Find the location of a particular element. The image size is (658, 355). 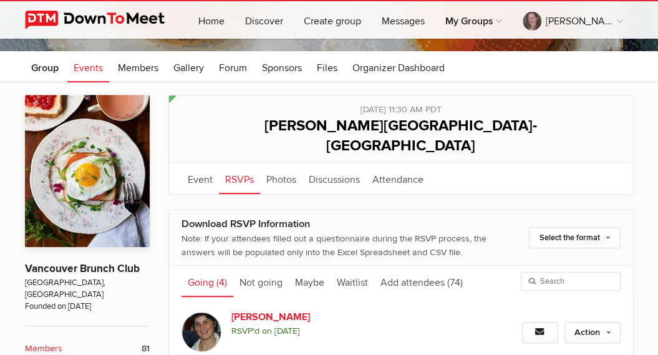

span: RSVP'd on is located at coordinates (360, 331).